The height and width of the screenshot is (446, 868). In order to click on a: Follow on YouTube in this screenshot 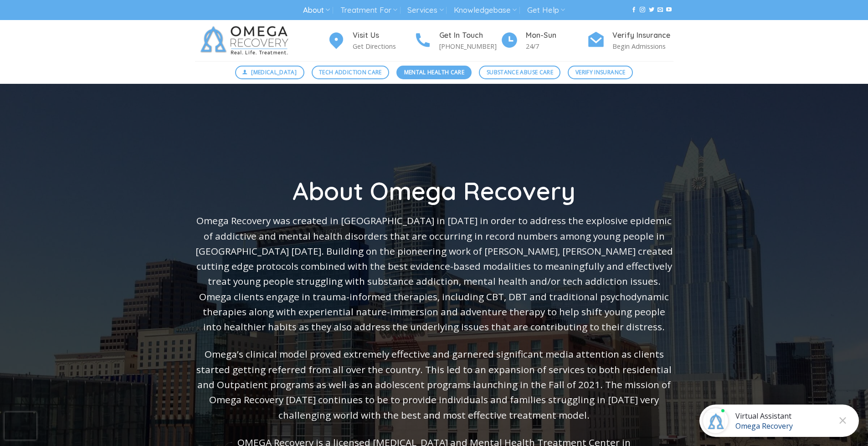, I will do `click(669, 10)`.